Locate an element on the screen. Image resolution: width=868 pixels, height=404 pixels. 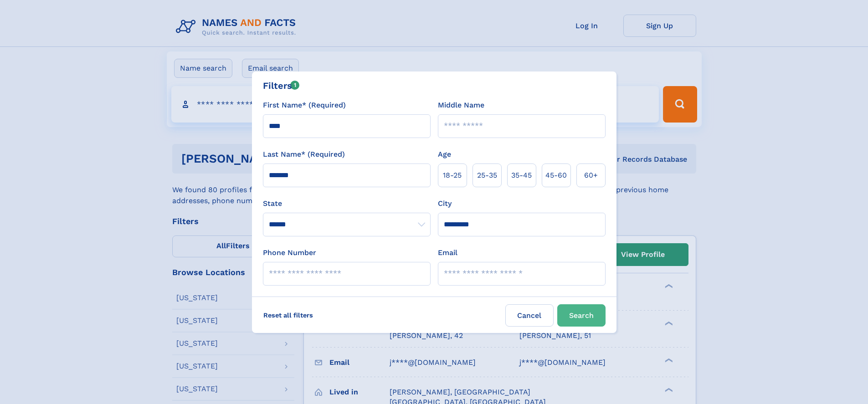
label: State is located at coordinates (347, 204).